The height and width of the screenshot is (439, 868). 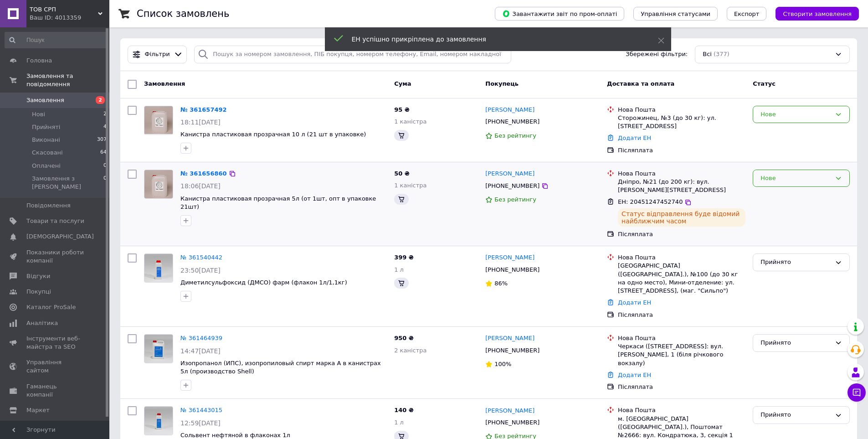 I want to click on div: Статус відправлення буде відомий найближчим часом, so click(x=682, y=218).